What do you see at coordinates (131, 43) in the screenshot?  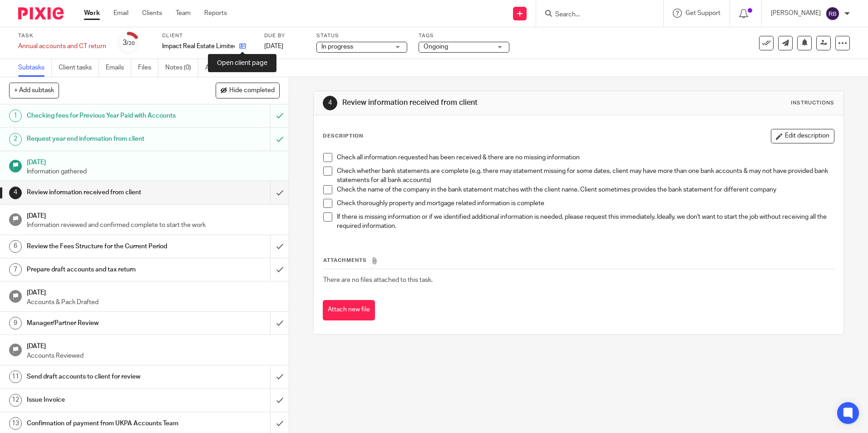 I see `small: /20` at bounding box center [131, 43].